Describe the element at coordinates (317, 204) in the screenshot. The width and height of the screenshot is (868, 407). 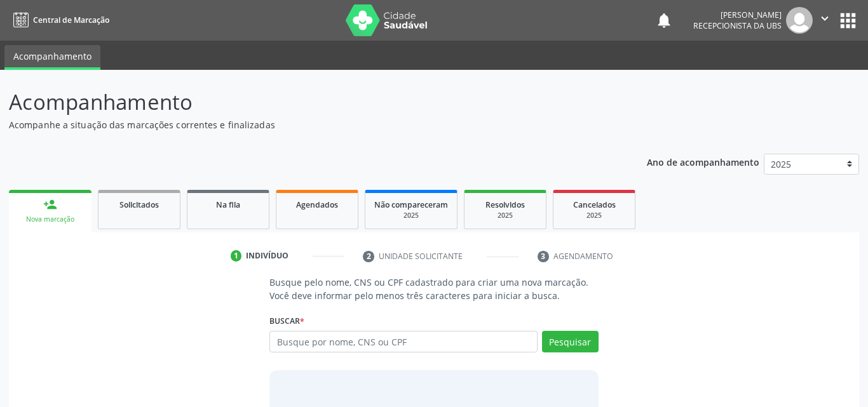
I see `span: Agendados` at that location.